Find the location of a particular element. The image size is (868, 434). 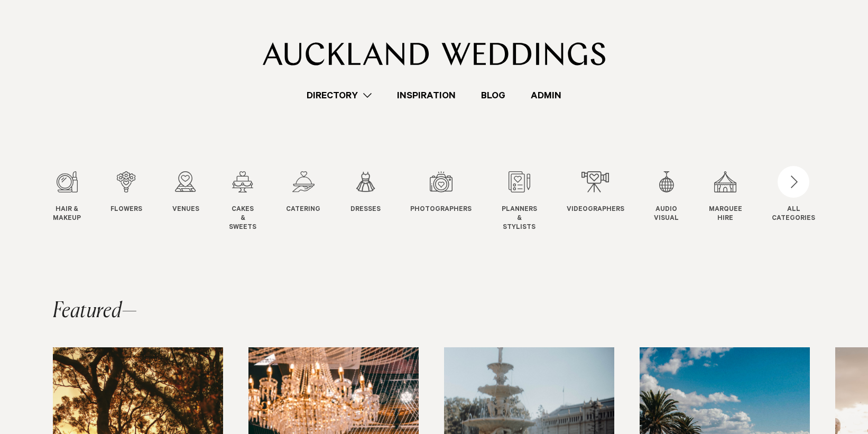

span: Hair & Makeup is located at coordinates (66, 215).